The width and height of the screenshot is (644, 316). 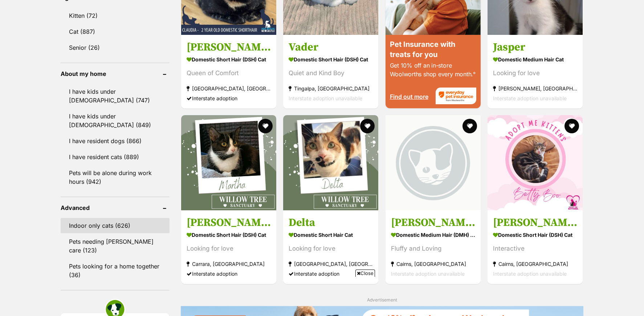 I want to click on img: Martha - Domestic Short Hair (DSH) Cat, so click(x=229, y=163).